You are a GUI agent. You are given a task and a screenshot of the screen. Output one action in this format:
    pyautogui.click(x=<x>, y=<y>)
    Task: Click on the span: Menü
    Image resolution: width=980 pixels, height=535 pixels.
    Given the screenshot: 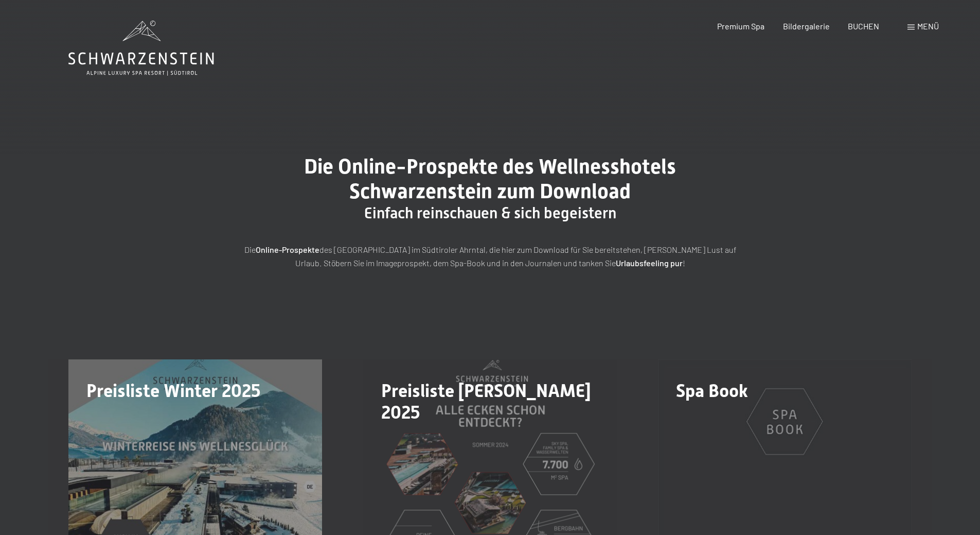 What is the action you would take?
    pyautogui.click(x=928, y=26)
    